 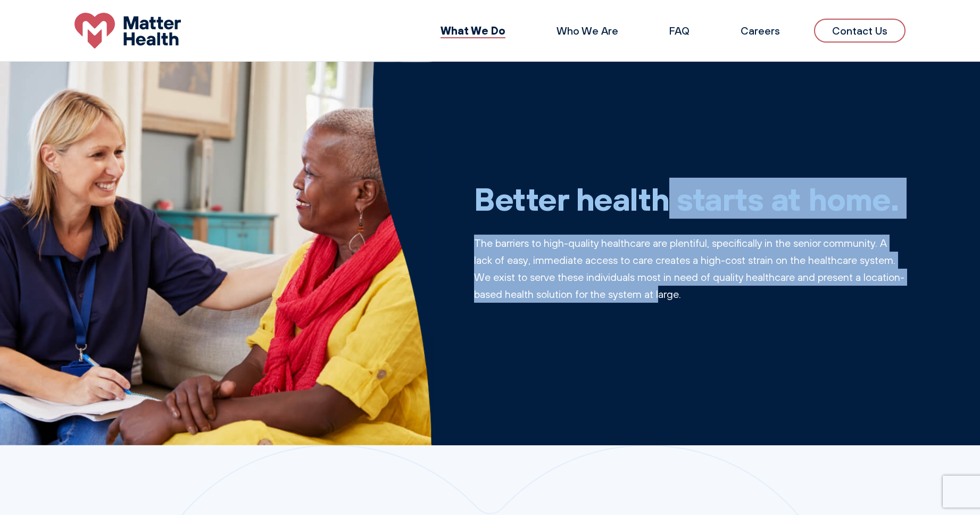 What do you see at coordinates (859, 30) in the screenshot?
I see `a: Contact Us` at bounding box center [859, 30].